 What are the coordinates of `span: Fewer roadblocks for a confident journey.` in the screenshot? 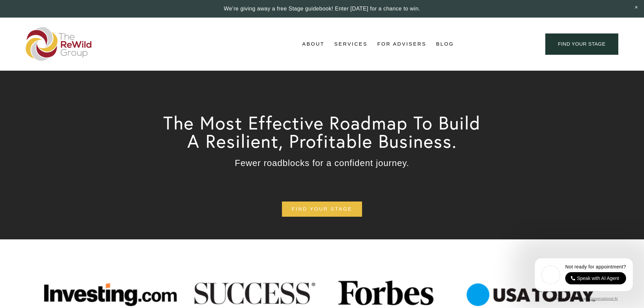 It's located at (322, 163).